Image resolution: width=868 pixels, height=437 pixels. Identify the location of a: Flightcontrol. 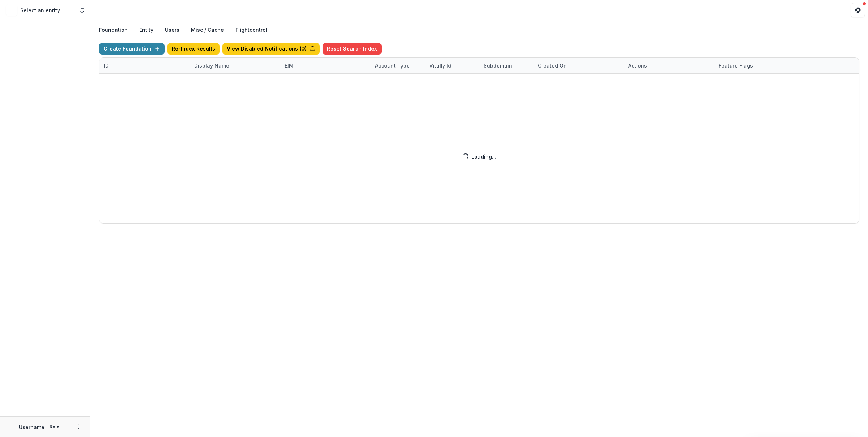
(251, 29).